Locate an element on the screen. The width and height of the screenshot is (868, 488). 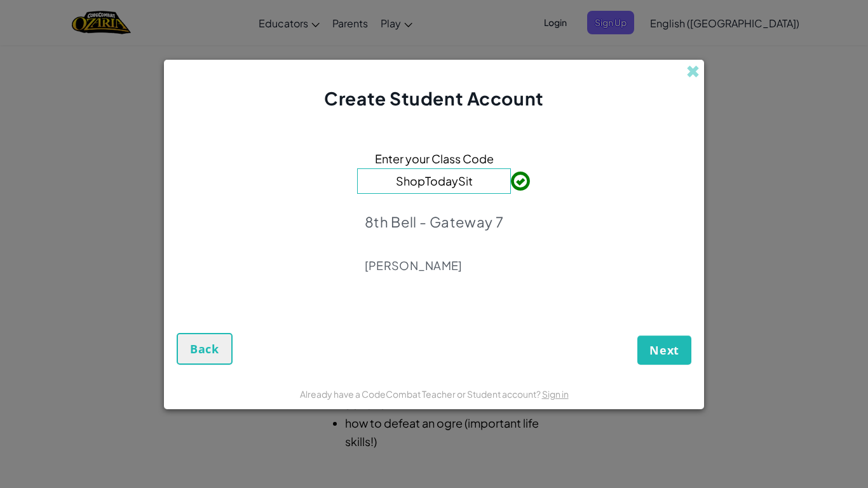
button: Back is located at coordinates (205, 349).